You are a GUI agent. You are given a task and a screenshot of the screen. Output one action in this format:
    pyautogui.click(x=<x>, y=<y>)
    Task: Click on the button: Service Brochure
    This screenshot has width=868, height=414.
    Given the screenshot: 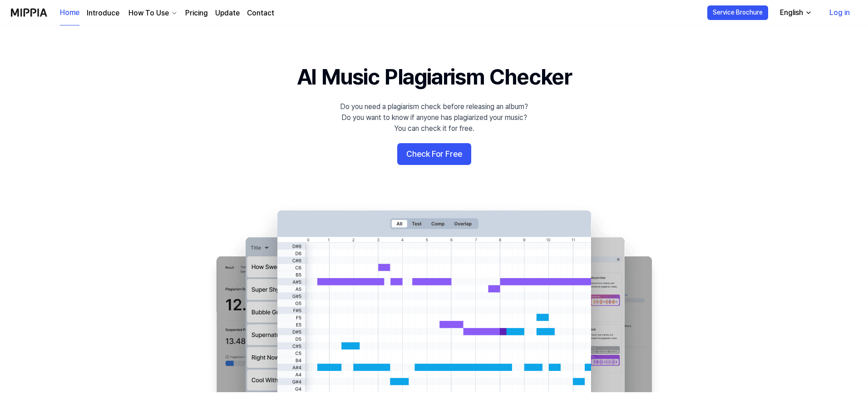 What is the action you would take?
    pyautogui.click(x=737, y=13)
    